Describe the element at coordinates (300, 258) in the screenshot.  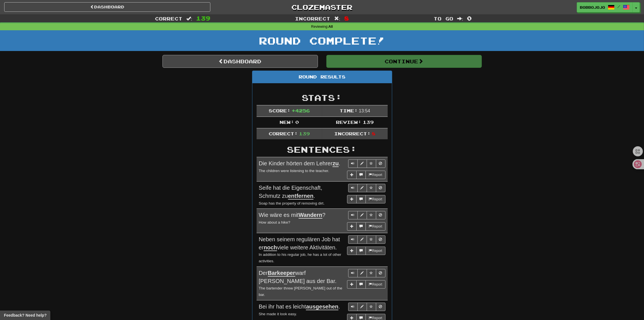
I see `small: In addition to his regular job, he has a lot of other activities.` at that location.